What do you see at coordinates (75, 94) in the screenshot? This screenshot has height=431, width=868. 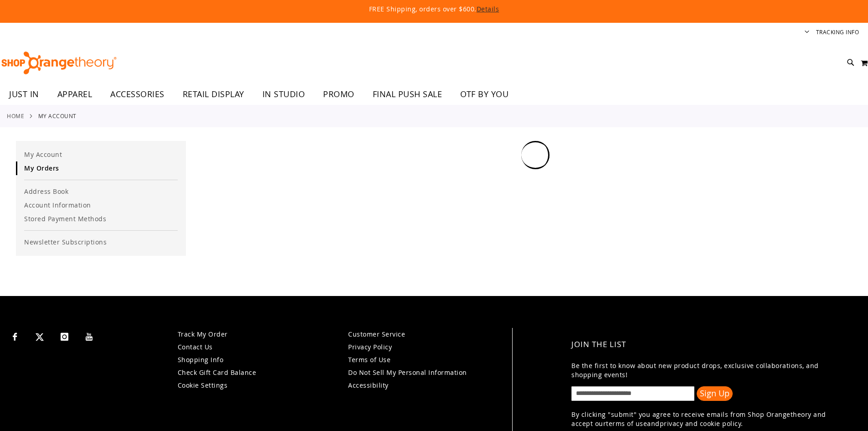 I see `a: APPAREL` at bounding box center [75, 94].